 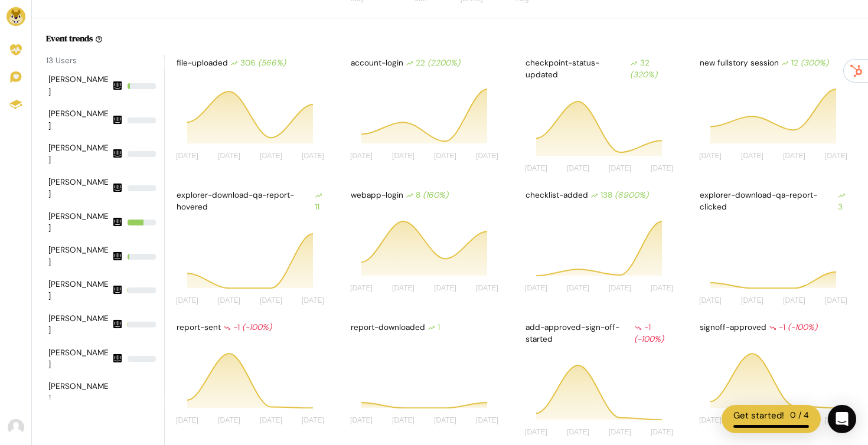 What do you see at coordinates (321, 201) in the screenshot?
I see `div: 11` at bounding box center [321, 201].